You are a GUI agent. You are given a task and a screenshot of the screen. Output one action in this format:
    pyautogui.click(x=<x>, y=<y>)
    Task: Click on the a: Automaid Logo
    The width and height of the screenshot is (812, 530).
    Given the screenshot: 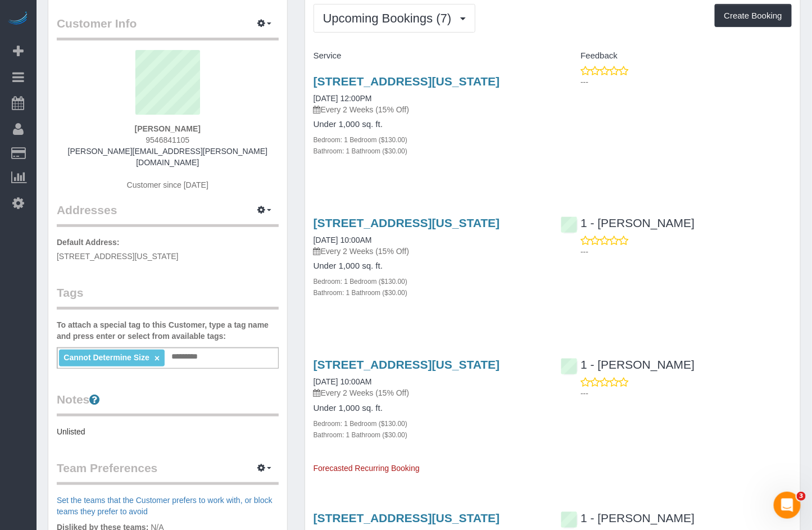 What is the action you would take?
    pyautogui.click(x=18, y=19)
    